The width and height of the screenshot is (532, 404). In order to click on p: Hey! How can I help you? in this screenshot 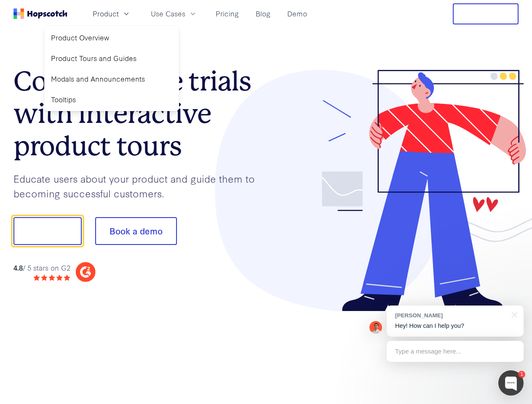, I will do `click(455, 326)`.